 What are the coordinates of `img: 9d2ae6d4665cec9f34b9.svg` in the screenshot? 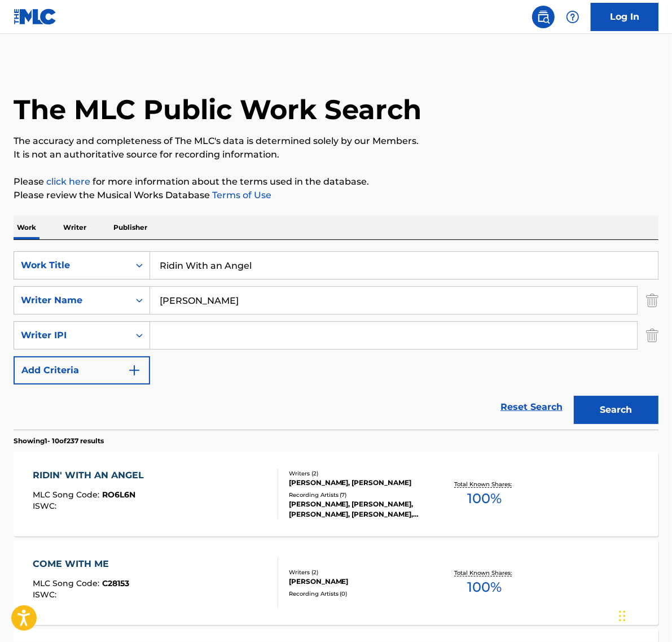 It's located at (135, 370).